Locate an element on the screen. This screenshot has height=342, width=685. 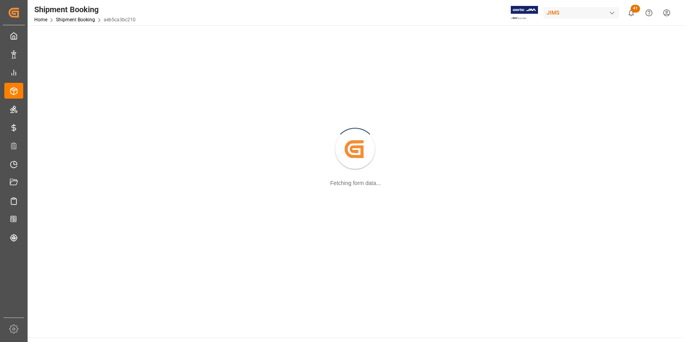
span: 41 is located at coordinates (636, 9).